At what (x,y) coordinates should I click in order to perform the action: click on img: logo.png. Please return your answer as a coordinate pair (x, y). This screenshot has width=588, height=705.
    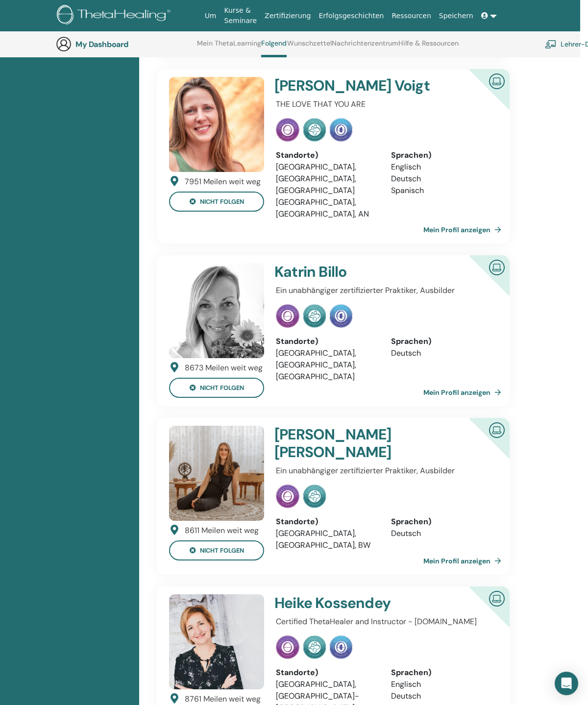
    Looking at the image, I should click on (115, 16).